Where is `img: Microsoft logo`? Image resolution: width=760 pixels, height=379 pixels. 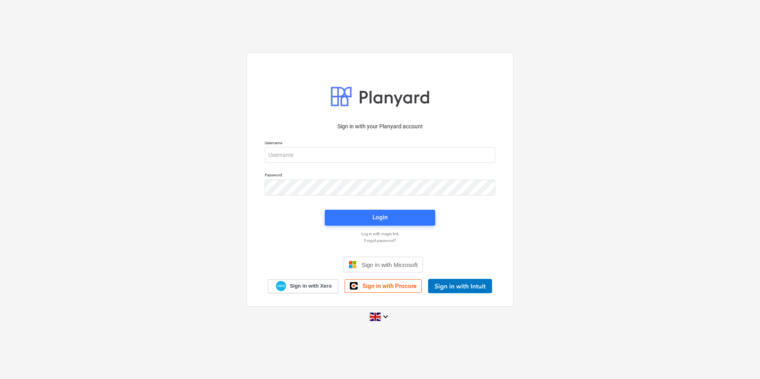
img: Microsoft logo is located at coordinates (353, 265).